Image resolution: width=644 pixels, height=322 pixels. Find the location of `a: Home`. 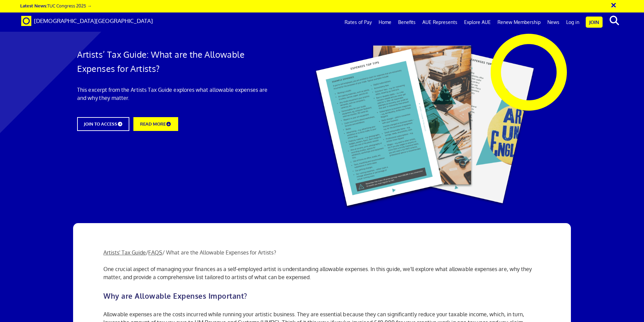

a: Home is located at coordinates (385, 22).